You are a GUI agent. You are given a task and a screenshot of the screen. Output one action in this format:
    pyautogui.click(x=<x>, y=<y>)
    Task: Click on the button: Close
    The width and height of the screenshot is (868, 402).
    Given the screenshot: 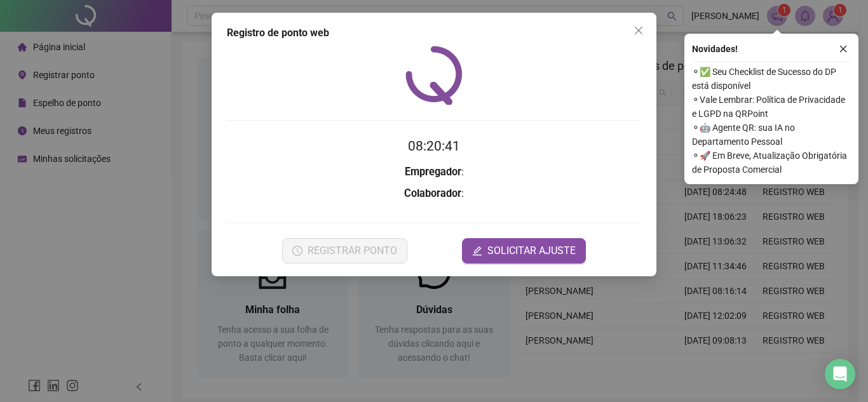 What is the action you would take?
    pyautogui.click(x=639, y=31)
    